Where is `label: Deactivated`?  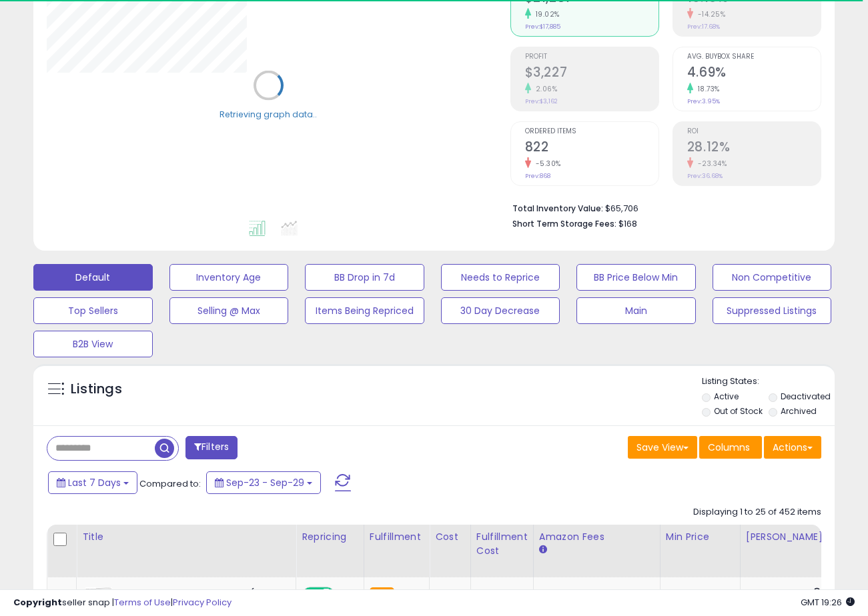
label: Deactivated is located at coordinates (805, 396).